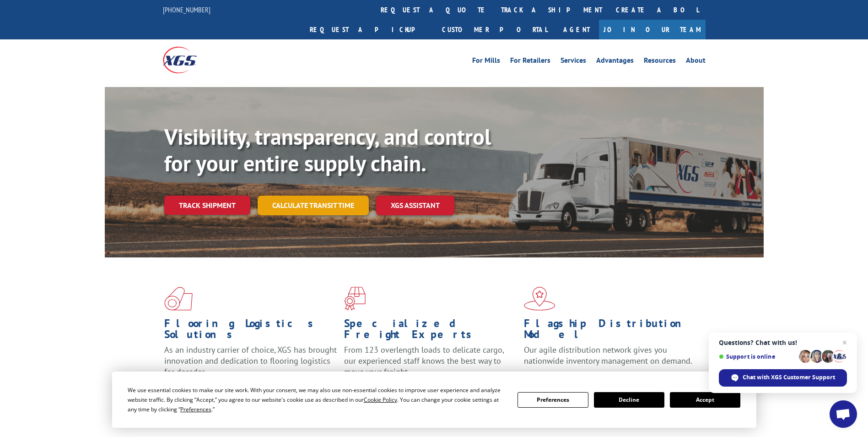 Image resolution: width=868 pixels, height=437 pixels. Describe the element at coordinates (354, 298) in the screenshot. I see `img: xgs-icon-focused-on-flooring-red` at that location.